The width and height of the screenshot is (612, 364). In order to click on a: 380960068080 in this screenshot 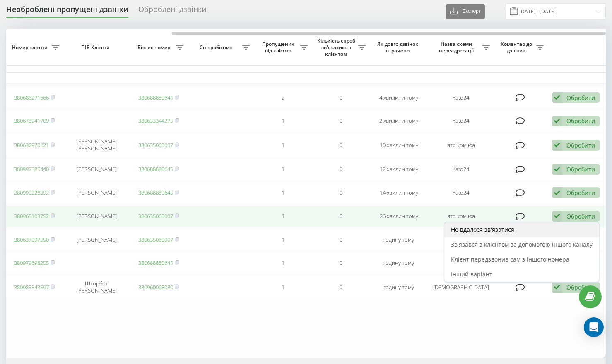, I will do `click(156, 287)`.